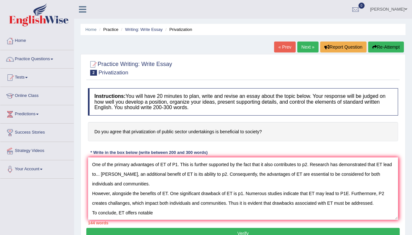 The image size is (412, 235). What do you see at coordinates (178, 29) in the screenshot?
I see `li: Privatization` at bounding box center [178, 29].